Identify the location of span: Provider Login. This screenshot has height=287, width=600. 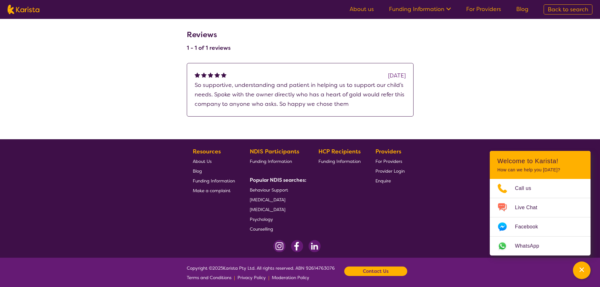
(390, 171).